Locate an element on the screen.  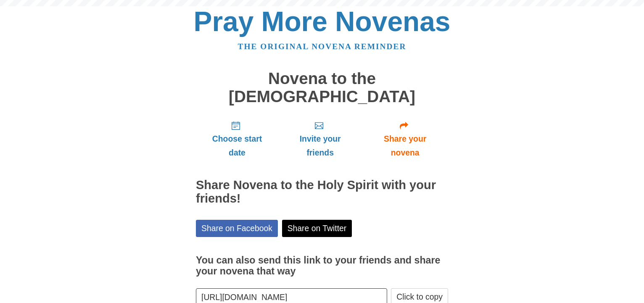
a: The original novena reminder is located at coordinates (322, 46).